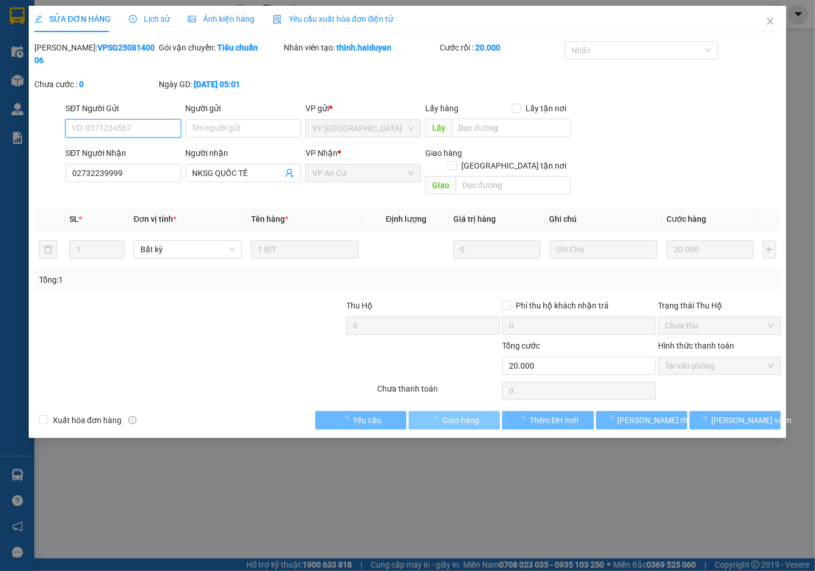 This screenshot has height=571, width=815. What do you see at coordinates (488, 48) in the screenshot?
I see `b: 20.000` at bounding box center [488, 48].